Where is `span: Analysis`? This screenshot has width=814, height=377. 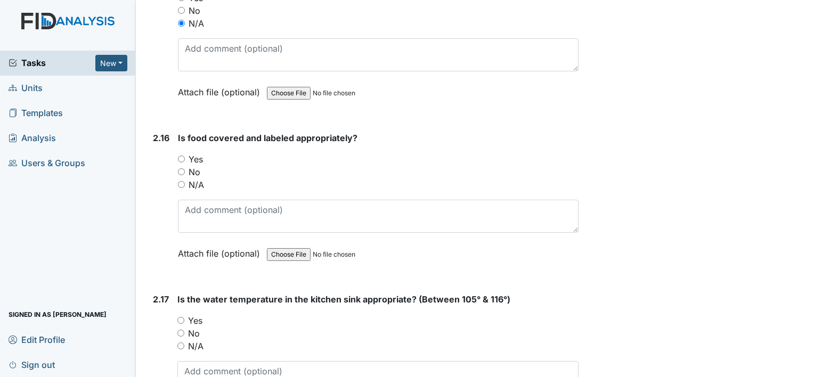 span: Analysis is located at coordinates (32, 138).